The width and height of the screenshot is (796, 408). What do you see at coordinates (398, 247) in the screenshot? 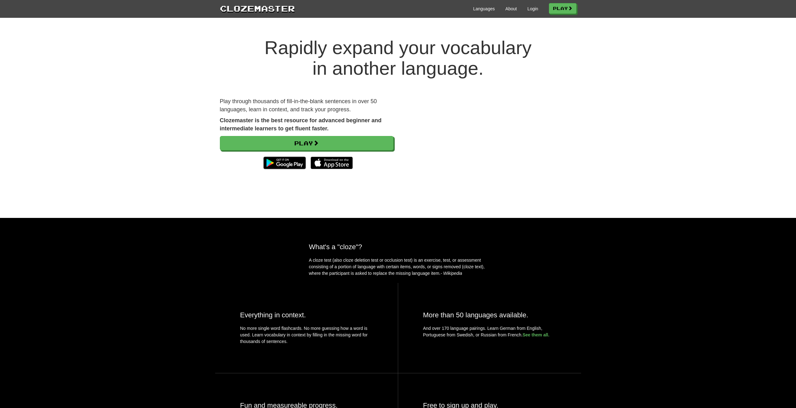
I see `h2: What's a "cloze"?` at bounding box center [398, 247].